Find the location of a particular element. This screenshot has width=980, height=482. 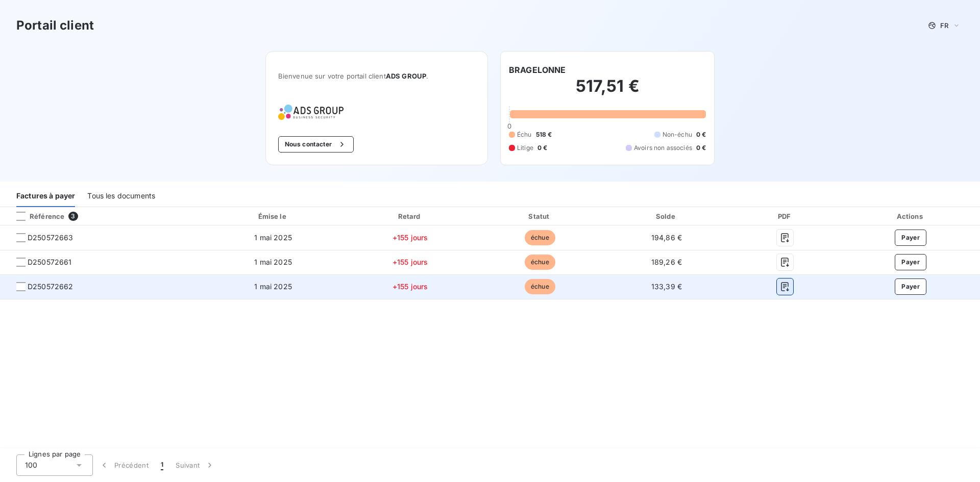

span: 3 is located at coordinates (73, 216).